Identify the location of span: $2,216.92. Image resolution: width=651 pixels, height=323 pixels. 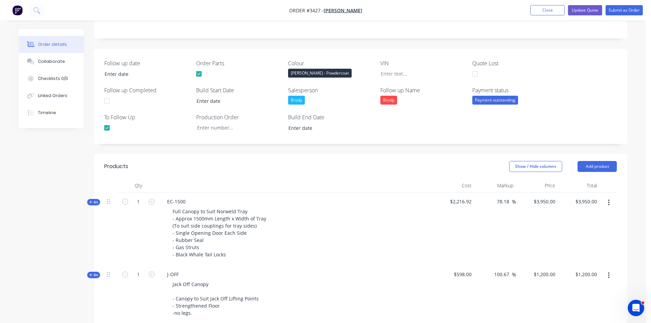
(453, 201).